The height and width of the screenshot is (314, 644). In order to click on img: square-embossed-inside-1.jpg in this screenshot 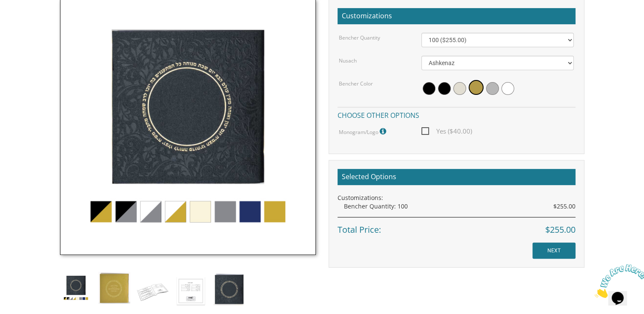, I will do `click(152, 291)`.